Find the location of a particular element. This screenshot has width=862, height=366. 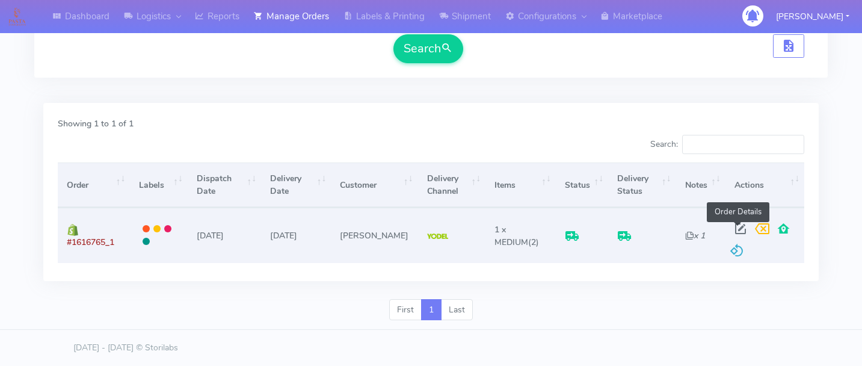

th: Customer: activate to sort column ascending is located at coordinates (374, 185).